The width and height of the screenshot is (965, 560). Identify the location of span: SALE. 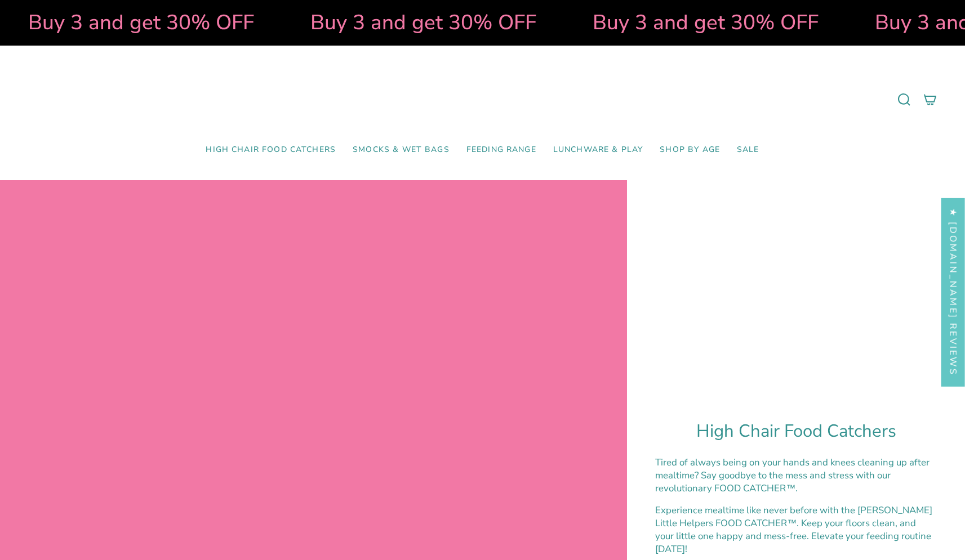
(748, 150).